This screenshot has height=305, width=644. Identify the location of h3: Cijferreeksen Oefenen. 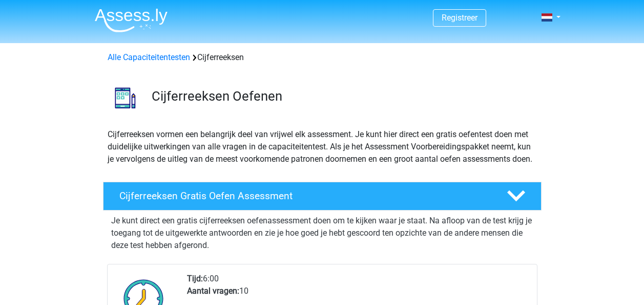
(342, 96).